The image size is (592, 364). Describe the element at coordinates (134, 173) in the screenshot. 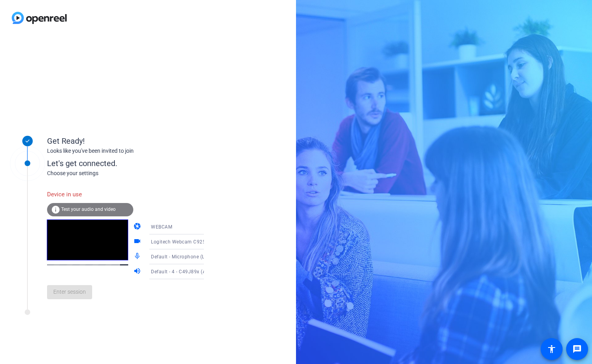

I see `div: Choose your settings` at that location.